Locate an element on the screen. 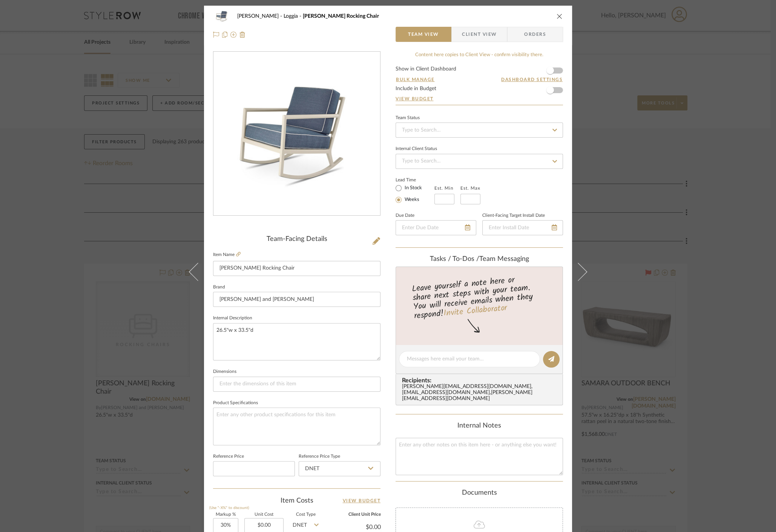 The image size is (776, 532). button: close is located at coordinates (560, 16).